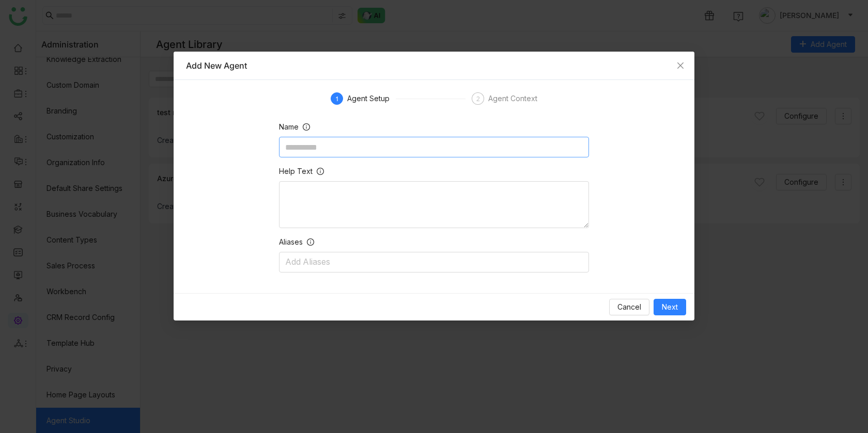  I want to click on span: Cancel, so click(630, 307).